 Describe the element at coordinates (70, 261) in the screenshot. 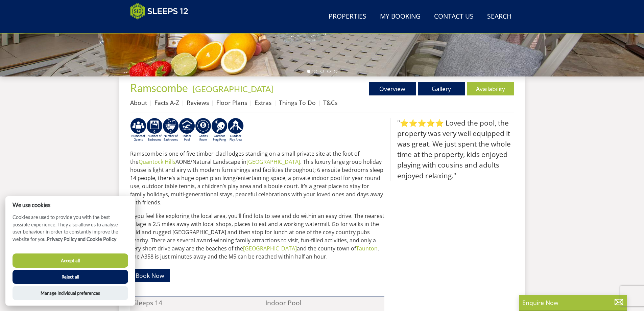

I see `button: Accept all` at that location.